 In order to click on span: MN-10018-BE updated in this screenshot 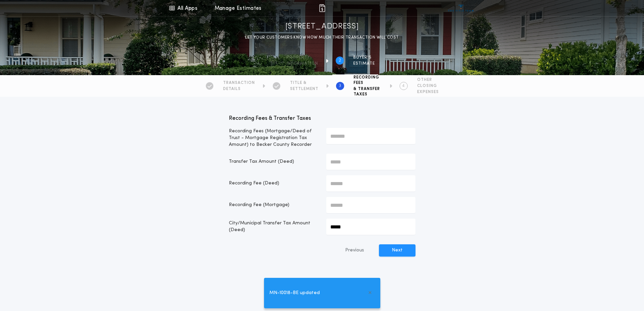, I will do `click(295, 293)`.